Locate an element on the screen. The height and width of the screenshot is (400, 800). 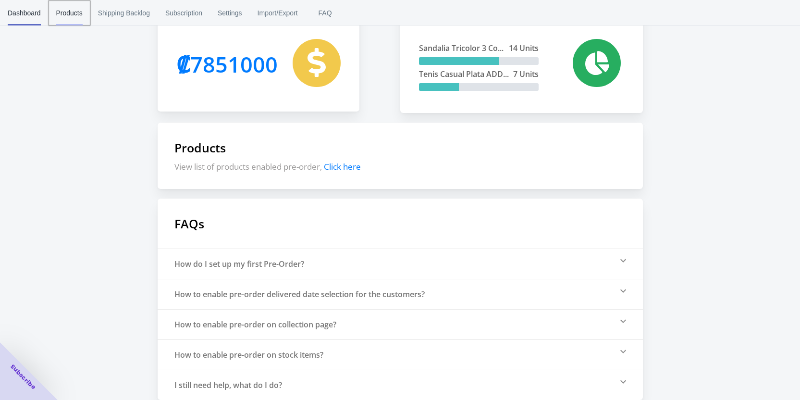
h1: FAQs is located at coordinates (400, 223).